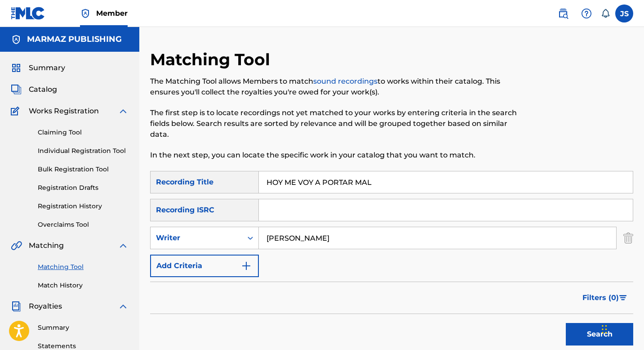 The width and height of the screenshot is (644, 350). What do you see at coordinates (336, 155) in the screenshot?
I see `p: In the next step, you can locate the specific work in your catalog that you want to match.` at bounding box center [336, 155].